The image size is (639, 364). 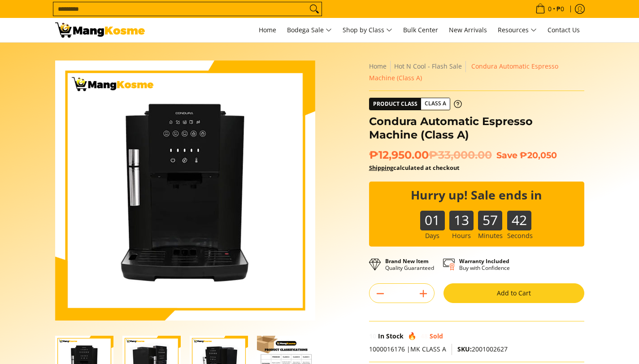 I want to click on b: 13, so click(x=461, y=215).